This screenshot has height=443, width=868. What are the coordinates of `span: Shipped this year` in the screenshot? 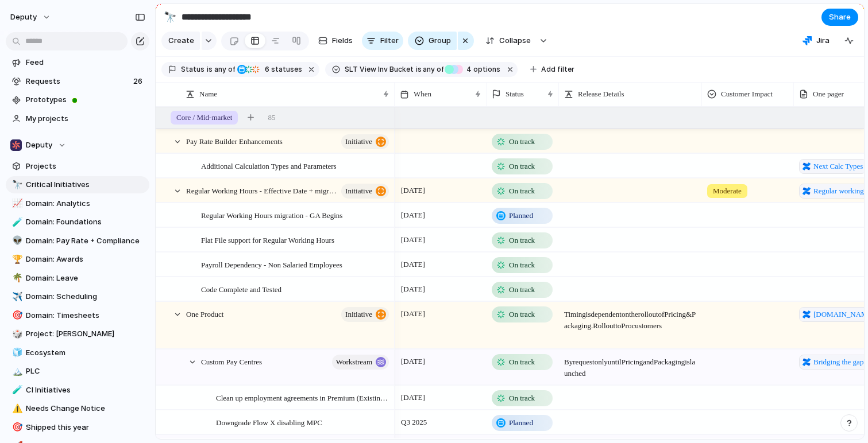 It's located at (86, 428).